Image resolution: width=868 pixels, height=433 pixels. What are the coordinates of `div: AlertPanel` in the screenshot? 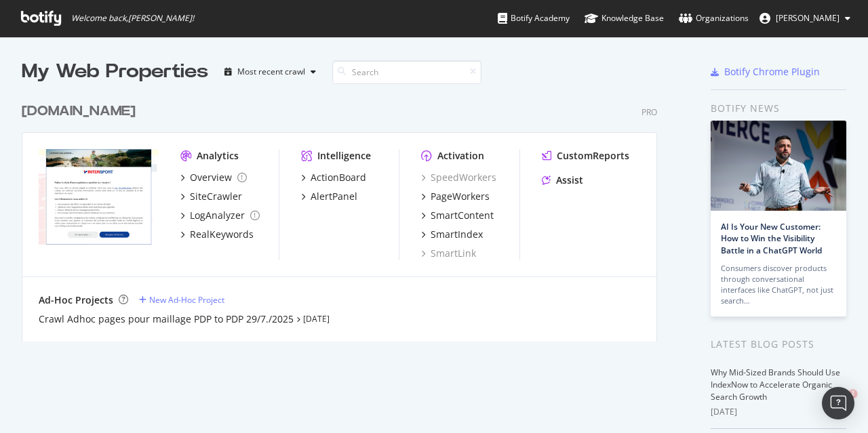 It's located at (334, 197).